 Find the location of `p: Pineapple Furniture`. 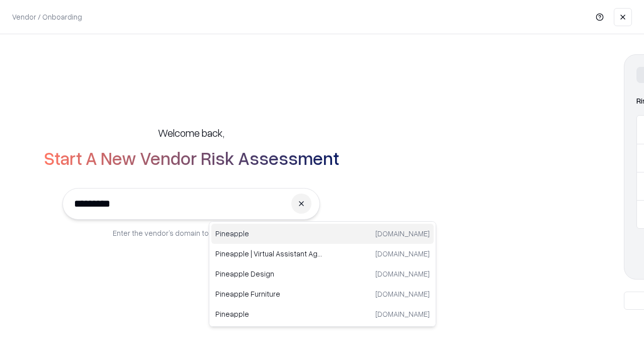

p: Pineapple Furniture is located at coordinates (269, 293).